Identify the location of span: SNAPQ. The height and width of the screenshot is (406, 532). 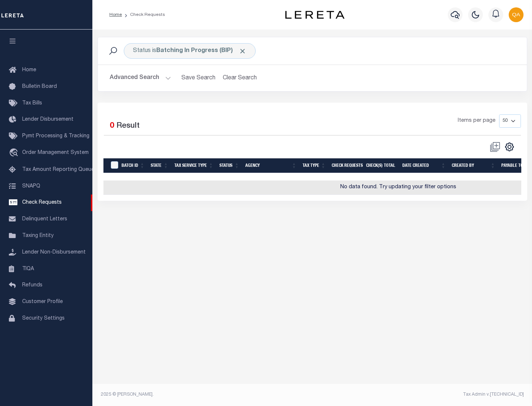
(31, 186).